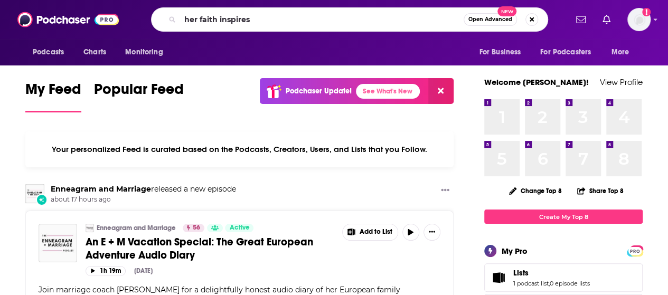  What do you see at coordinates (531, 284) in the screenshot?
I see `a: 1 podcast list` at bounding box center [531, 284].